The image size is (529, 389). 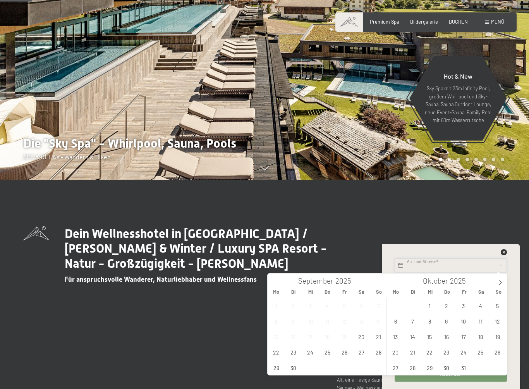 I want to click on div: Carousel Page 8, so click(x=502, y=159).